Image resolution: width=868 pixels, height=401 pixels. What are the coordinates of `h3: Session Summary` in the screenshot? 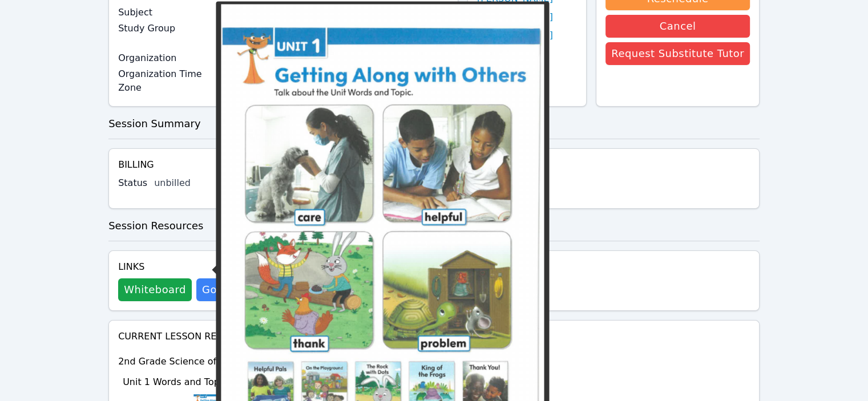 It's located at (434, 124).